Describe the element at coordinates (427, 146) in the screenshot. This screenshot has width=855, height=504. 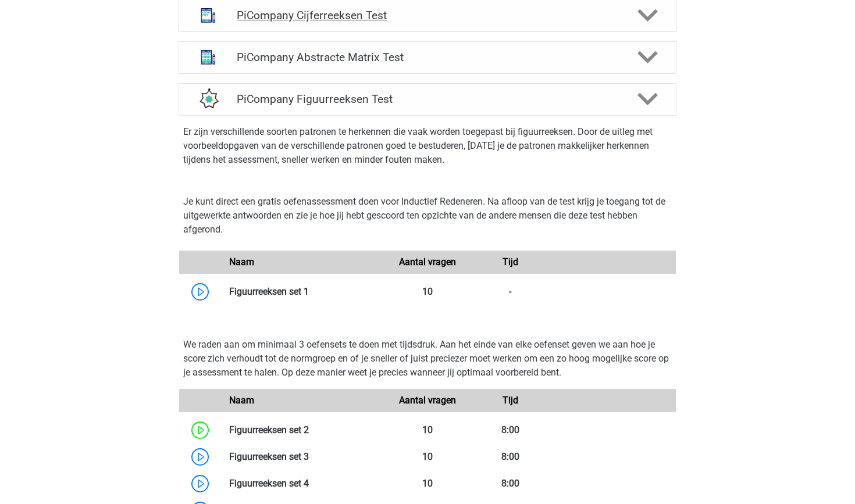
I see `p: Er zijn verschillende soorten patronen te herkennen die vaak worden toegepast bij figuurreeksen. ...` at that location.